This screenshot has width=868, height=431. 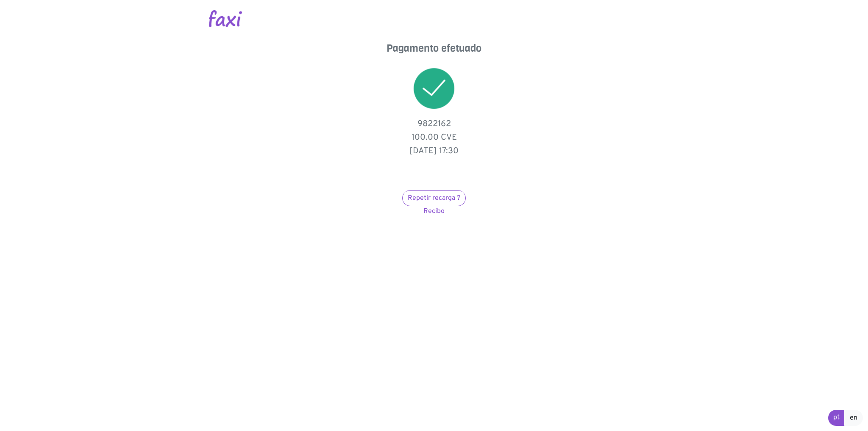 What do you see at coordinates (434, 124) in the screenshot?
I see `h5: 9822162` at bounding box center [434, 124].